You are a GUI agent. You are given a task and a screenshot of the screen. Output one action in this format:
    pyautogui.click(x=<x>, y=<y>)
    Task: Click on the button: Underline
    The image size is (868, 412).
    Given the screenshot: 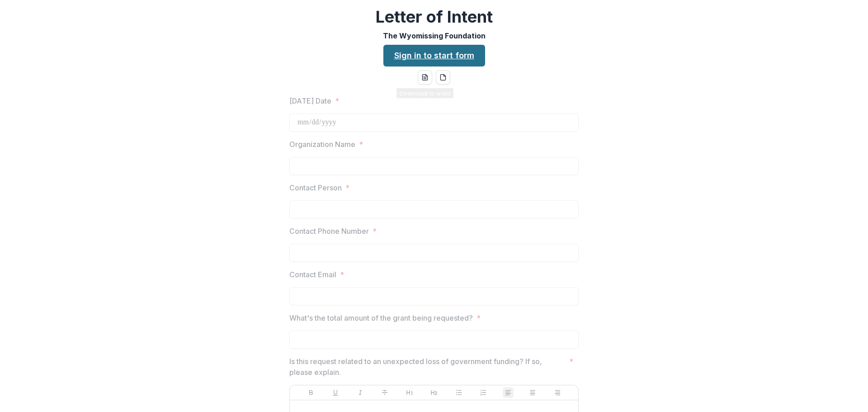 What is the action you would take?
    pyautogui.click(x=336, y=393)
    